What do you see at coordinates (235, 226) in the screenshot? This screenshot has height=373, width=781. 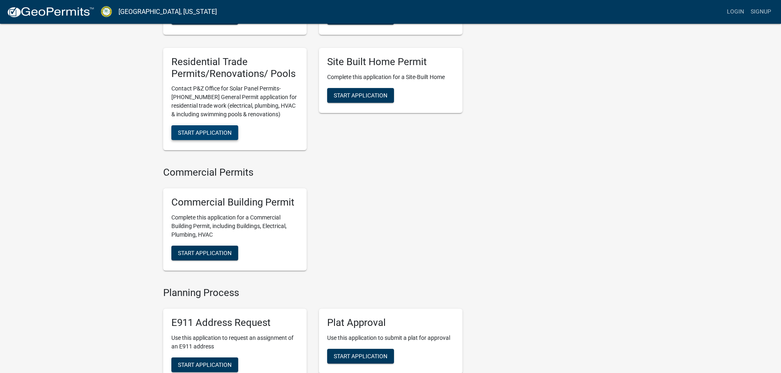 I see `p: Complete this application for a Commercial Building Permit, including Buildings, Electrical, Plum...` at bounding box center [235, 226].